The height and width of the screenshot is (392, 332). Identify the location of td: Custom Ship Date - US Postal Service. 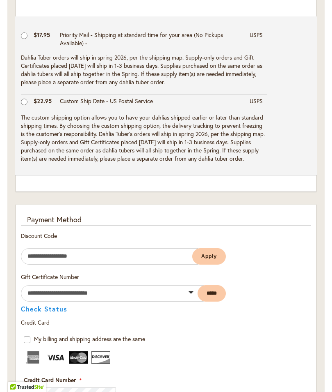
(151, 103).